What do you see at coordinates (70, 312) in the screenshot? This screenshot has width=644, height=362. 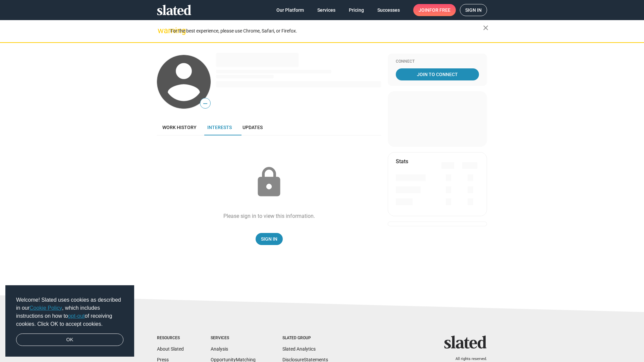 I see `span: Welcome! Slated uses cookies as described in our , which includes instructions on how to of recei...` at bounding box center [70, 312].